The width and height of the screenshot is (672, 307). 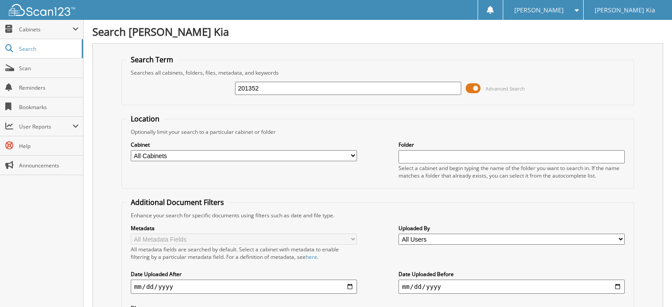 What do you see at coordinates (45, 126) in the screenshot?
I see `span: User Reports` at bounding box center [45, 126].